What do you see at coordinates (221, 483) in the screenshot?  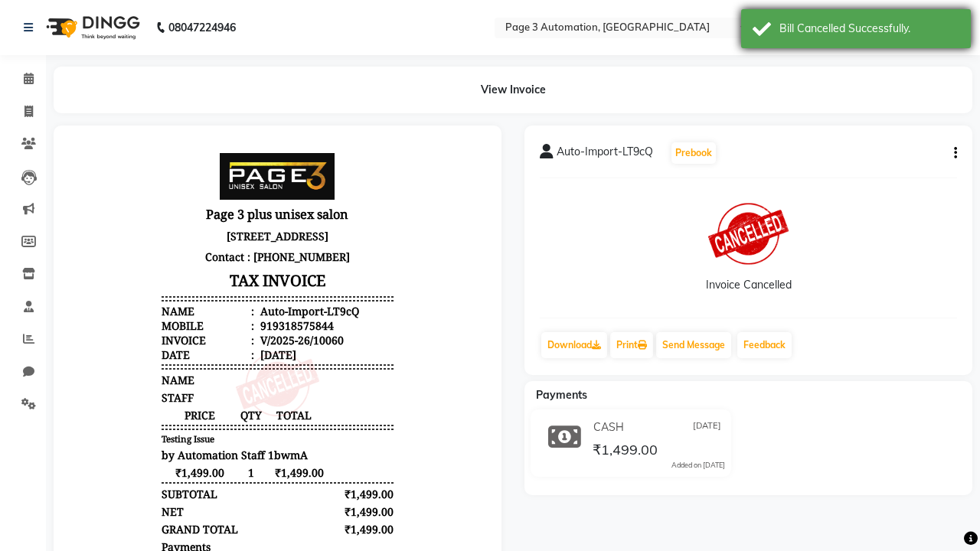 I see `span: Admin` at bounding box center [221, 483].